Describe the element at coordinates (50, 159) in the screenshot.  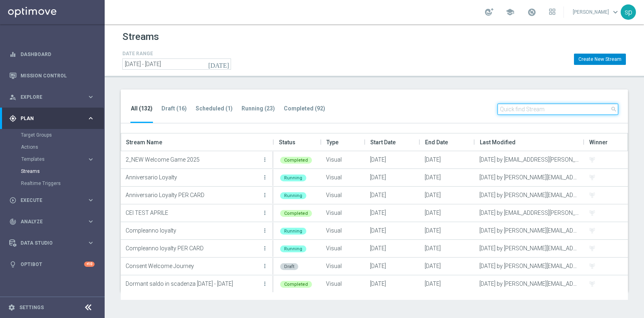
I see `span: Templates` at that location.